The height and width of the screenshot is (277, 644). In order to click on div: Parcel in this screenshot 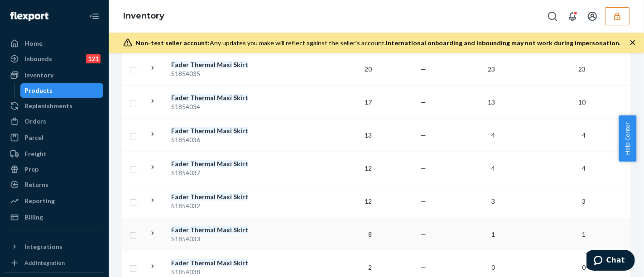, I will do `click(34, 138)`.